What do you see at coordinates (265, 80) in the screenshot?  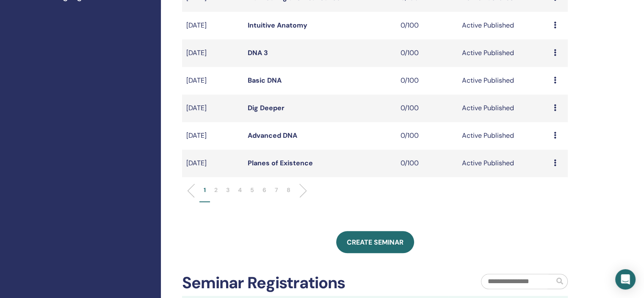 I see `a: Basic DNA` at bounding box center [265, 80].